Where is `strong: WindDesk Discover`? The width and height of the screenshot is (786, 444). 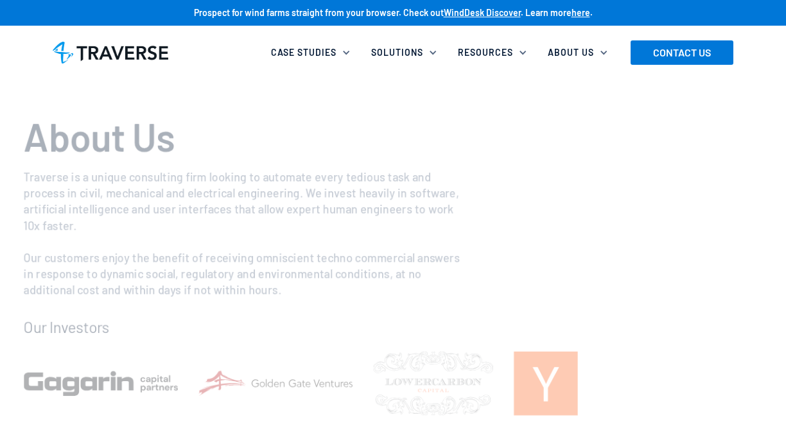
strong: WindDesk Discover is located at coordinates (482, 12).